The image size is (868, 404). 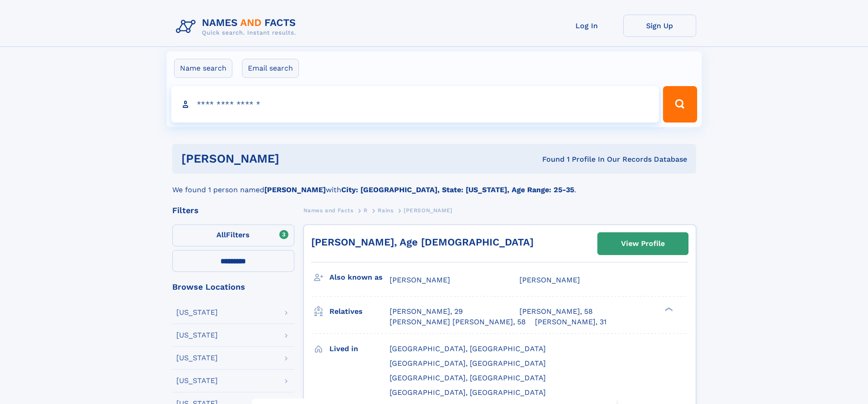 I want to click on h3: Also known as, so click(x=359, y=278).